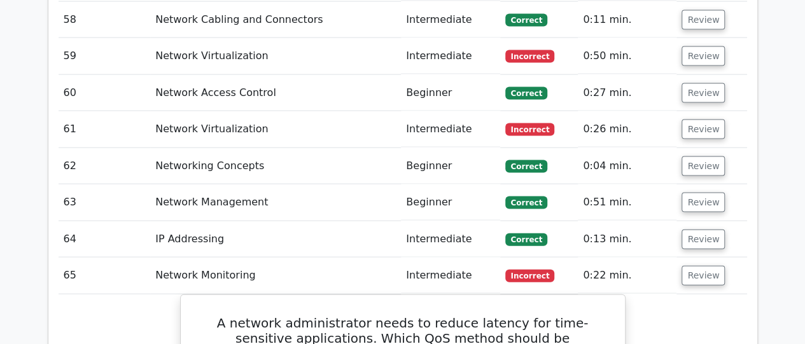 This screenshot has height=344, width=805. I want to click on td: 61, so click(104, 129).